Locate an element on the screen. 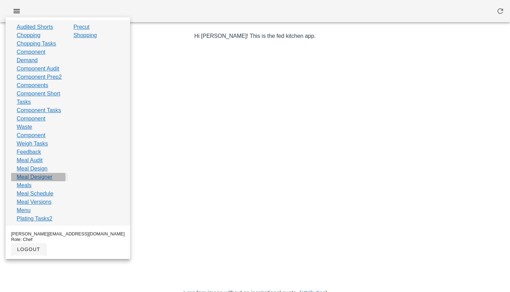 Image resolution: width=510 pixels, height=292 pixels. a: Chopping is located at coordinates (28, 35).